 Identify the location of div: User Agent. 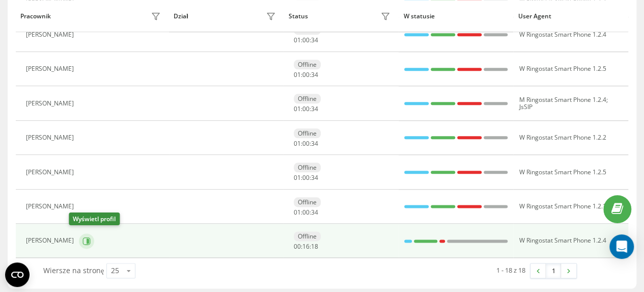
(571, 16).